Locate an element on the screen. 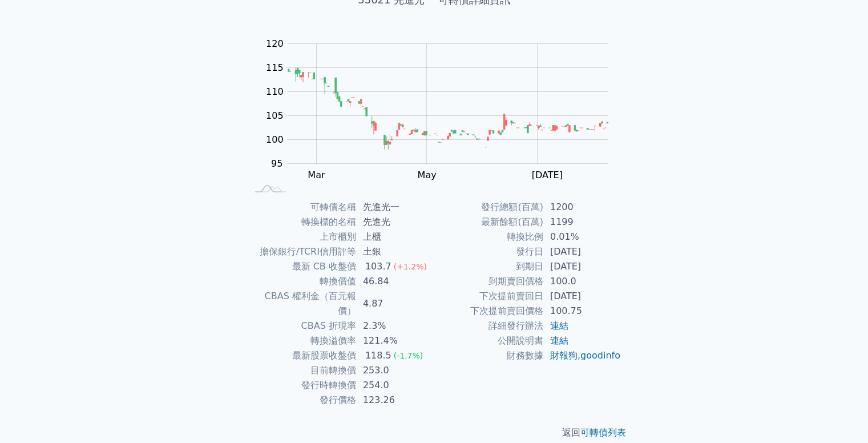  tspan: May is located at coordinates (426, 175).